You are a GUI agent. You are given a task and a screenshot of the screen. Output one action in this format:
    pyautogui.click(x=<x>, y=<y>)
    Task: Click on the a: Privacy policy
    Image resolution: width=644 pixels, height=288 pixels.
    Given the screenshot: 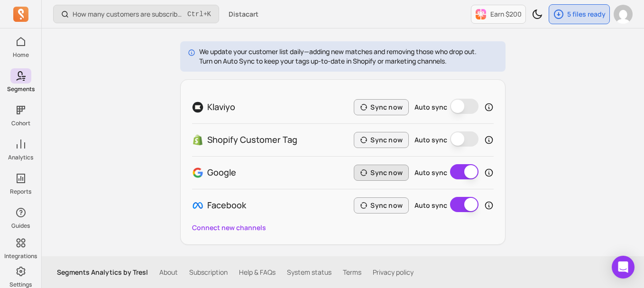 What is the action you would take?
    pyautogui.click(x=393, y=272)
    